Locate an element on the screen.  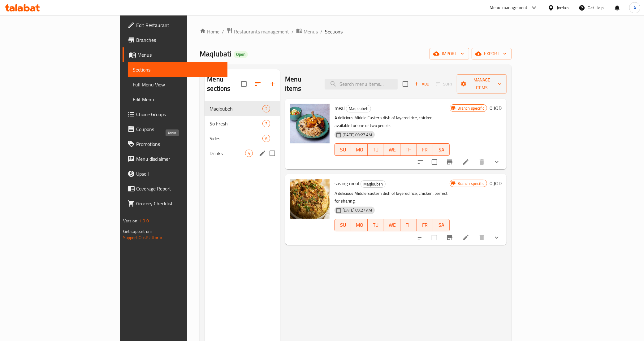
span: Select to update is located at coordinates (434, 162).